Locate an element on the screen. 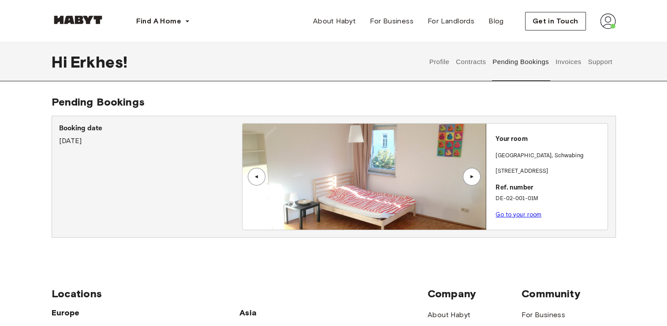 This screenshot has width=667, height=326. span: Locations is located at coordinates (240, 293).